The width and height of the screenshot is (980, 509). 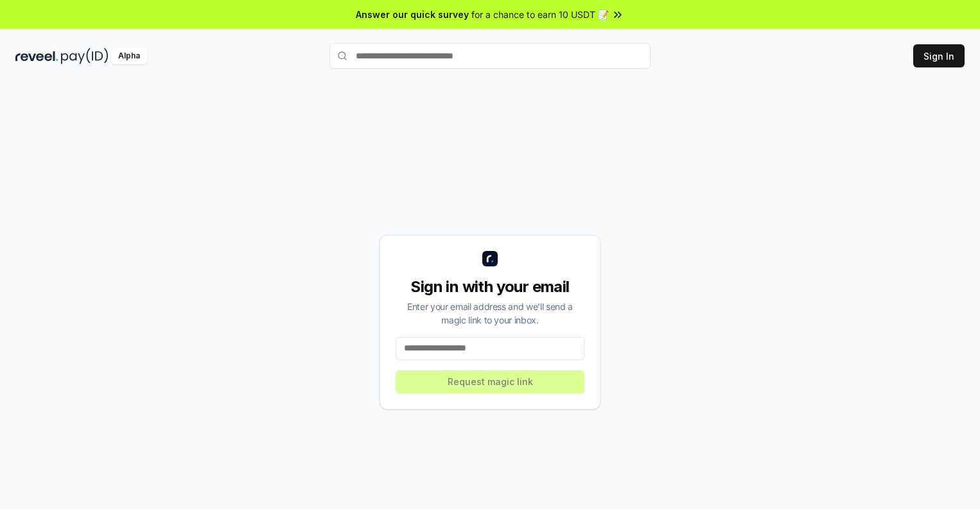 I want to click on img: pay_id, so click(x=84, y=56).